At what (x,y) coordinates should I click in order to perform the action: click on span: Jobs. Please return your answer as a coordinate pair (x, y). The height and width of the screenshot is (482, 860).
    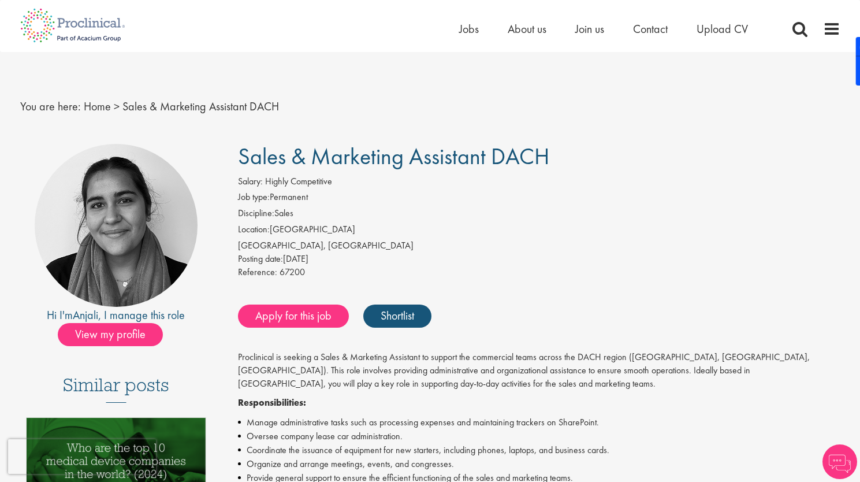
    Looking at the image, I should click on (469, 29).